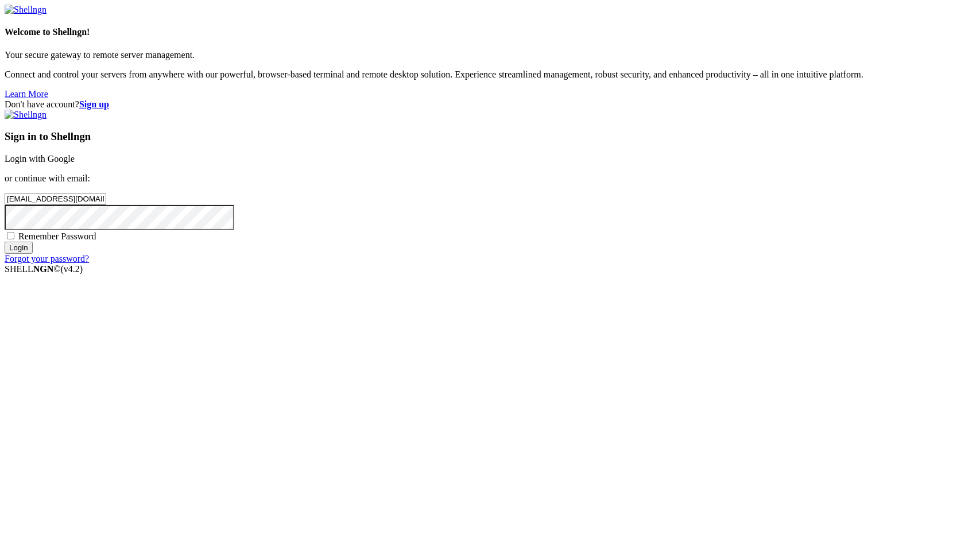 The image size is (980, 535). What do you see at coordinates (94, 104) in the screenshot?
I see `a: Sign up` at bounding box center [94, 104].